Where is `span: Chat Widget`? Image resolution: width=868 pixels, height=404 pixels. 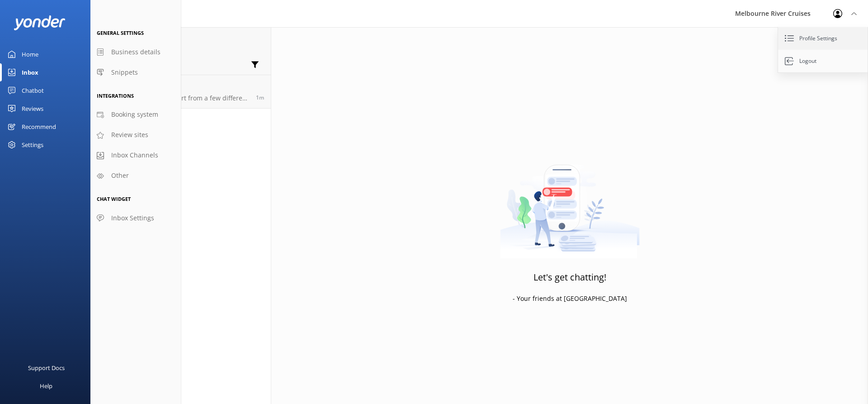
span: Chat Widget is located at coordinates (114, 198).